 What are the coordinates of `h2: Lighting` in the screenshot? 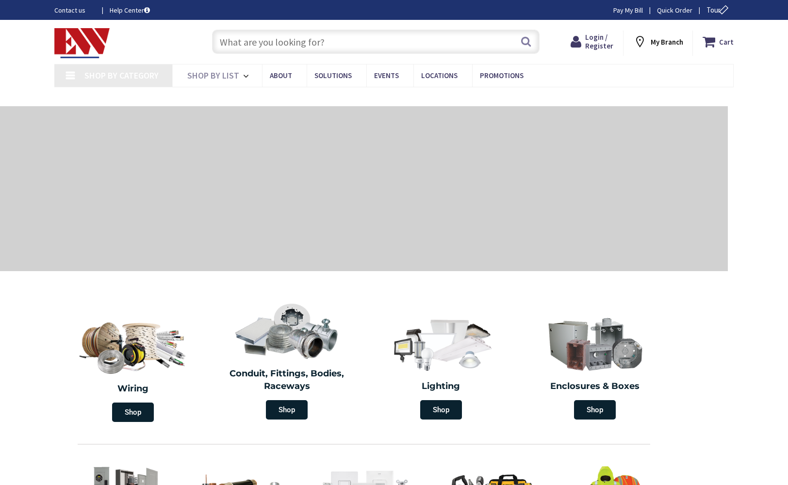 It's located at (441, 387).